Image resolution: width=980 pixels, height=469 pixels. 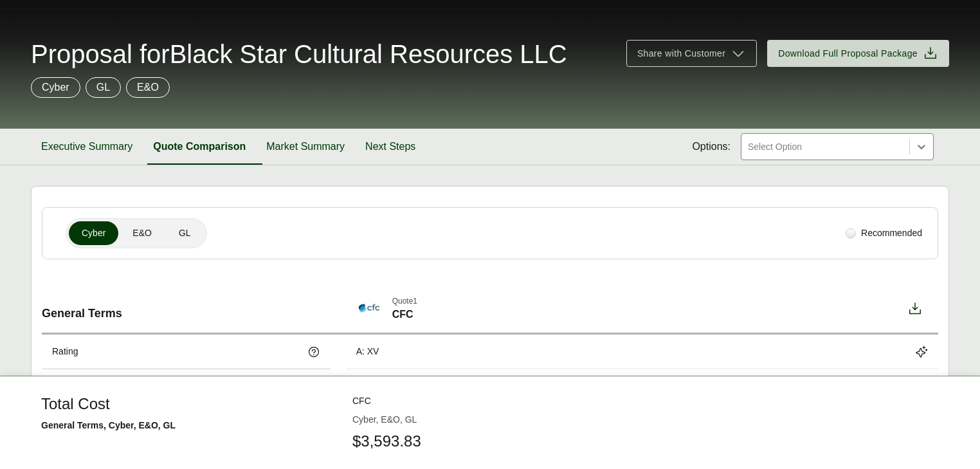 What do you see at coordinates (390, 146) in the screenshot?
I see `button: Next Steps` at bounding box center [390, 146].